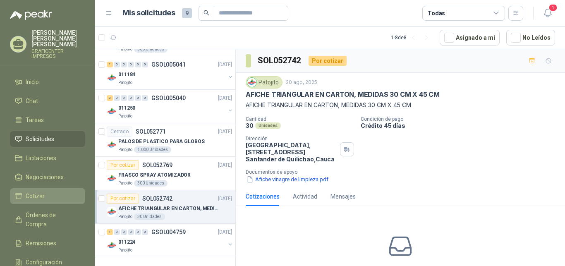  What do you see at coordinates (151, 49) in the screenshot?
I see `div: 560 Unidades` at bounding box center [151, 49].